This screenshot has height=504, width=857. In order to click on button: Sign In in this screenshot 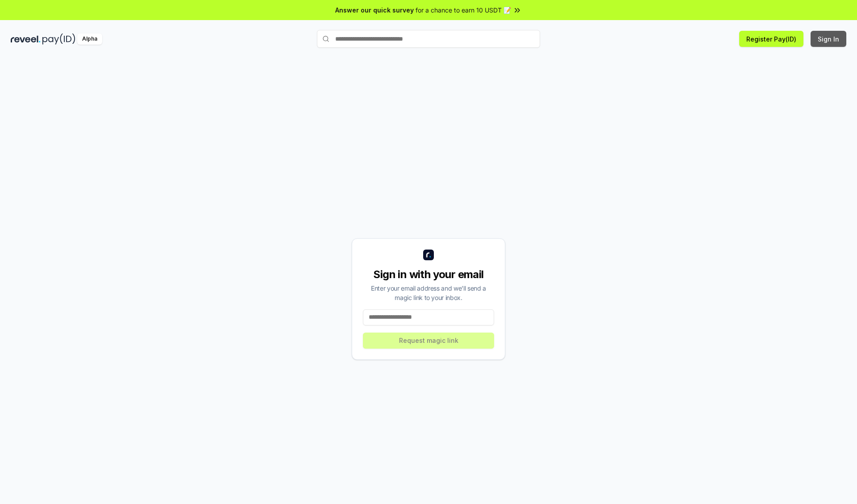, I will do `click(829, 39)`.